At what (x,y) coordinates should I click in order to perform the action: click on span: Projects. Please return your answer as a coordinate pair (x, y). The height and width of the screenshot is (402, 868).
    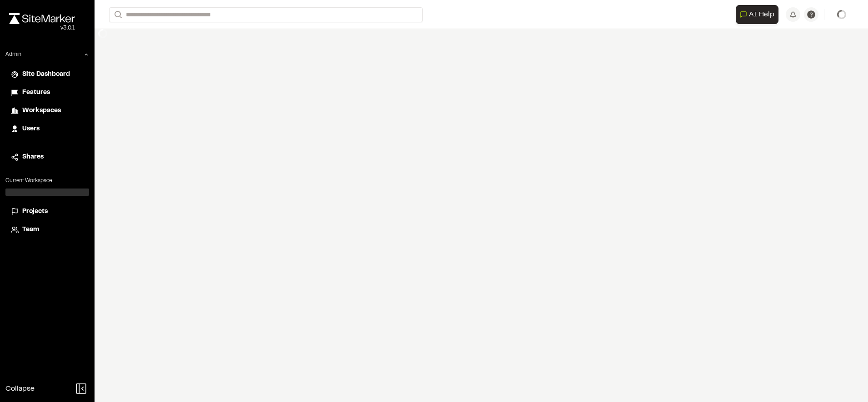
    Looking at the image, I should click on (35, 212).